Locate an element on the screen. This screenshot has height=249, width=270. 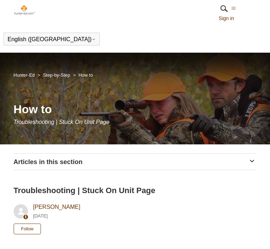
img: Hunter-Ed Help Center home page is located at coordinates (24, 10).